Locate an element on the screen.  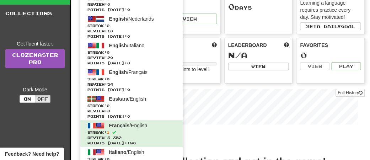
span: Français is located at coordinates (119, 126).